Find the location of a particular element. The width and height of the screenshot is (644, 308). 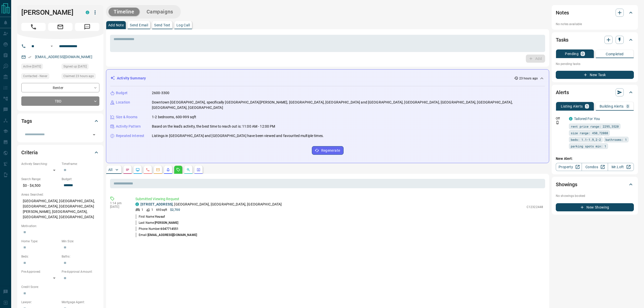

p: Credit Score: is located at coordinates (60, 287).